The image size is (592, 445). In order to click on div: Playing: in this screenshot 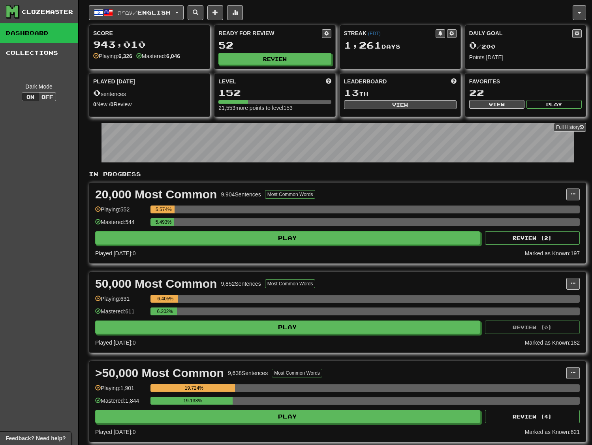, I will do `click(113, 56)`.